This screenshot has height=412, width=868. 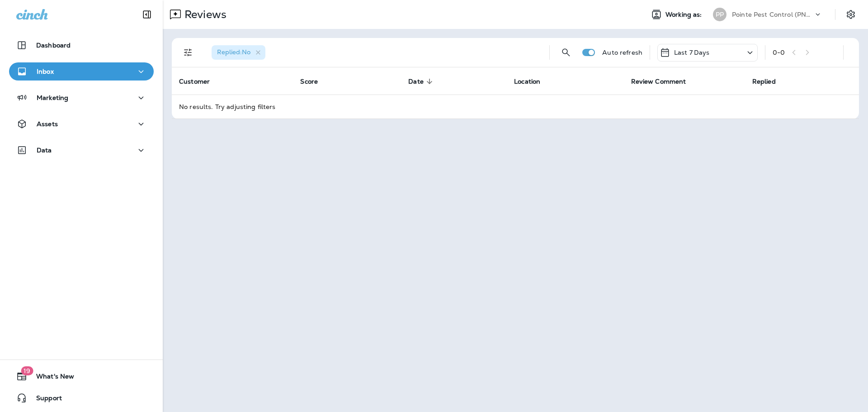 I want to click on button: Support, so click(x=81, y=398).